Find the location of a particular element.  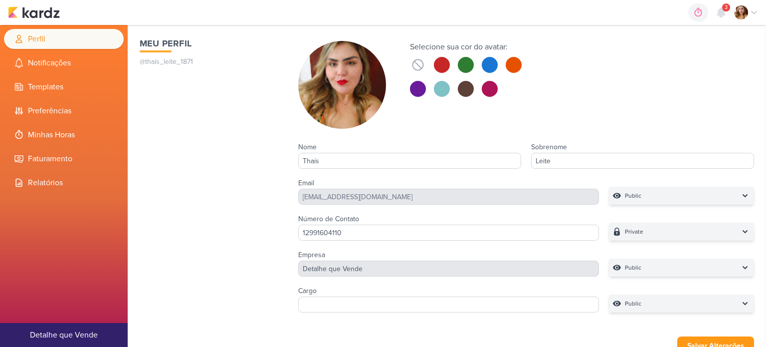

label: Cargo is located at coordinates (307, 290).